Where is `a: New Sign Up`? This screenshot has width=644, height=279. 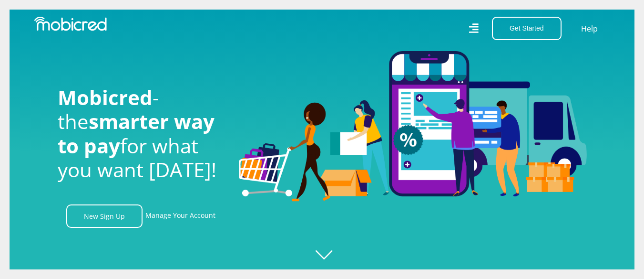 a: New Sign Up is located at coordinates (105, 216).